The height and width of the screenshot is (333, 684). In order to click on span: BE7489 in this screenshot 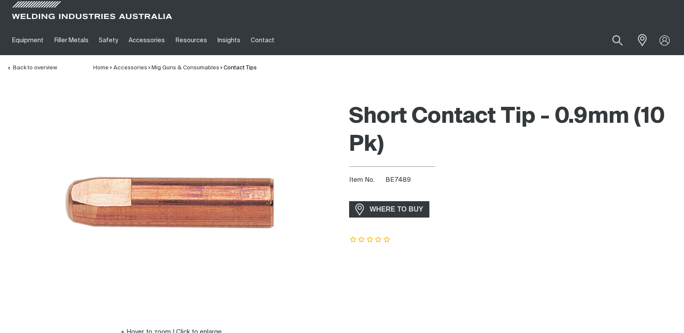, I will do `click(398, 180)`.